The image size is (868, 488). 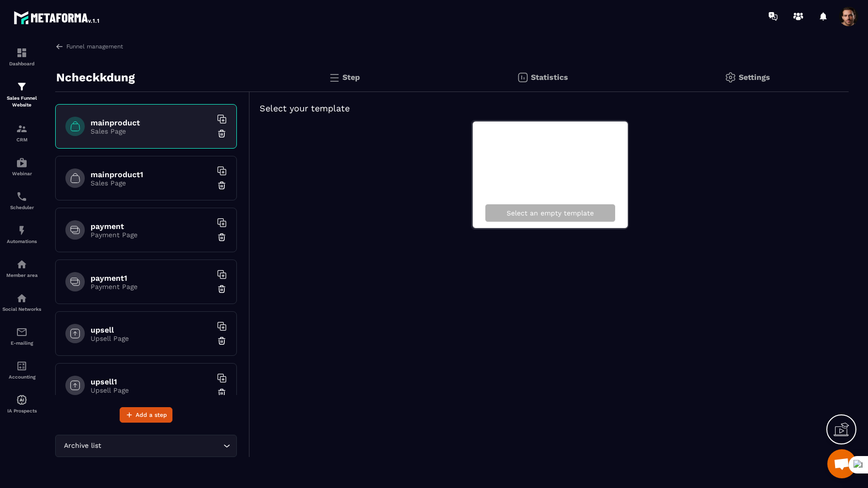 I want to click on a: Funnel management, so click(x=89, y=47).